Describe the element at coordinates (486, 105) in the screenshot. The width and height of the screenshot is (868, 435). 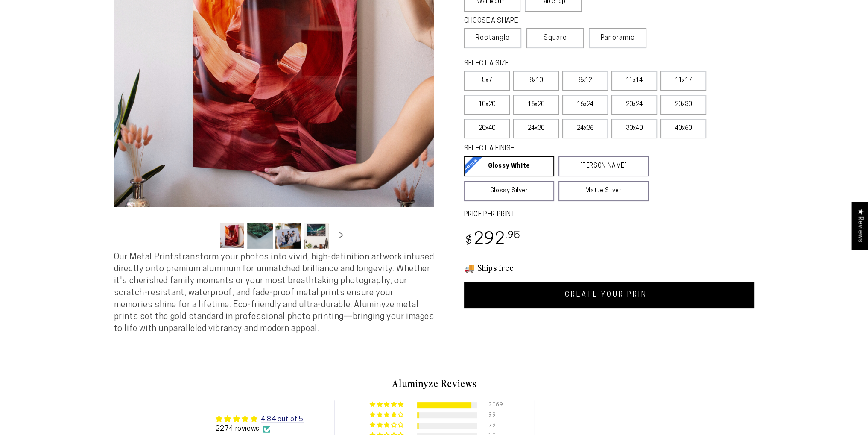
I see `label: 10x20` at that location.